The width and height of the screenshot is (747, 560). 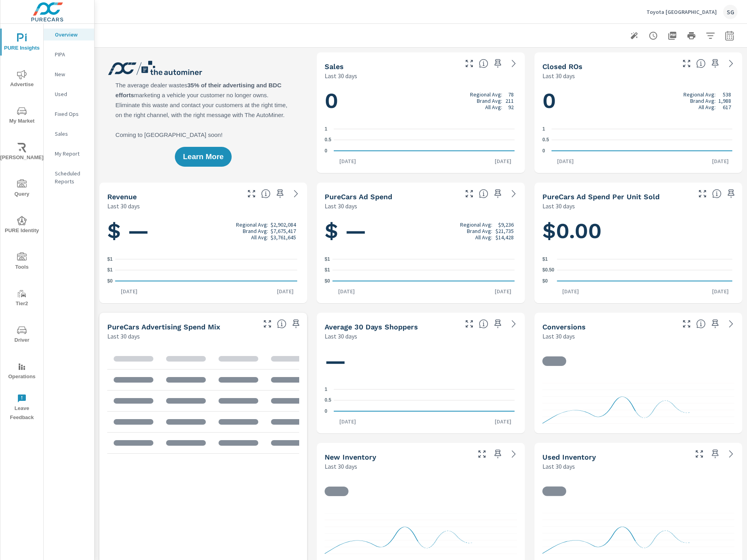 I want to click on h5: PureCars Ad Spend, so click(x=358, y=196).